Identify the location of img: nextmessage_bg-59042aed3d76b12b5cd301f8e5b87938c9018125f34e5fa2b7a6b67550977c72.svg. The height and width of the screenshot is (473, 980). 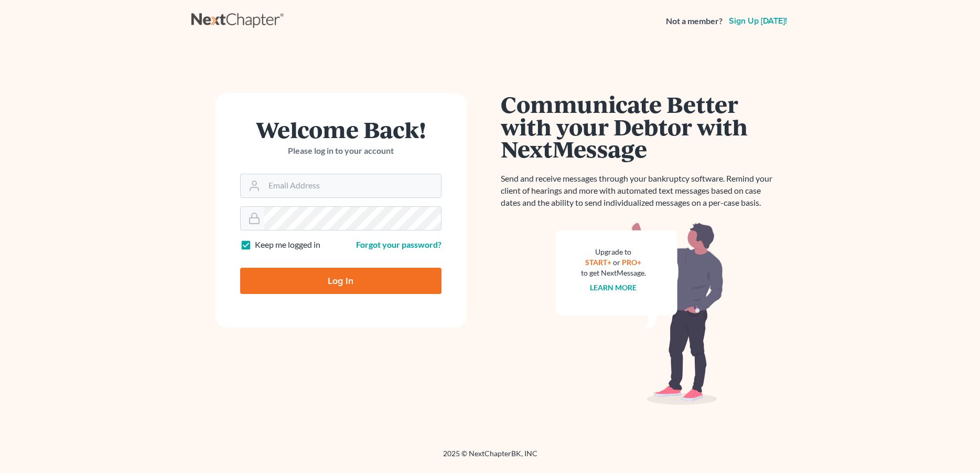
(640, 313).